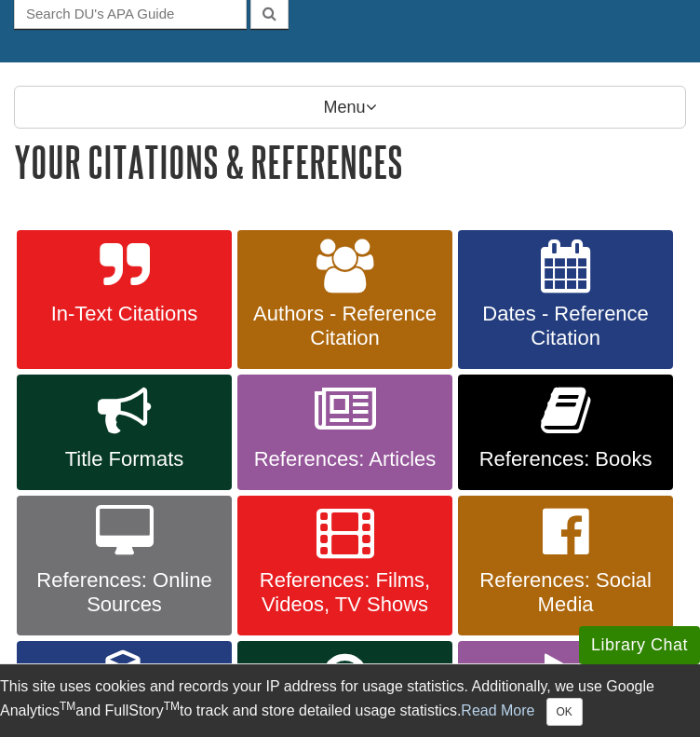 The height and width of the screenshot is (737, 700). I want to click on span: Title Formats, so click(124, 459).